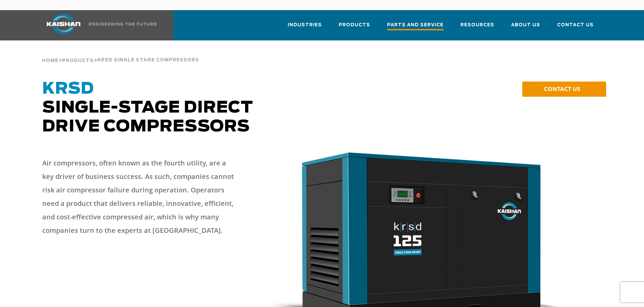 The image size is (644, 307). I want to click on span: Contact Us, so click(575, 25).